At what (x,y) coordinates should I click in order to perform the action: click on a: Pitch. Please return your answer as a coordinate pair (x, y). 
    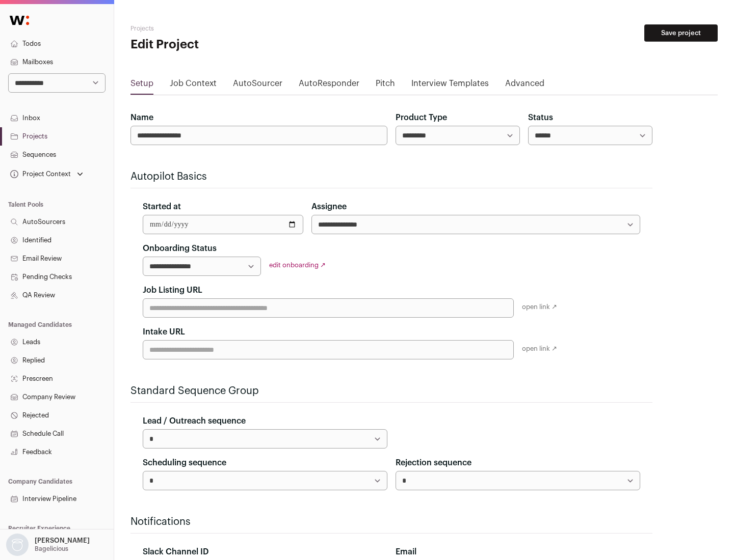
    Looking at the image, I should click on (386, 86).